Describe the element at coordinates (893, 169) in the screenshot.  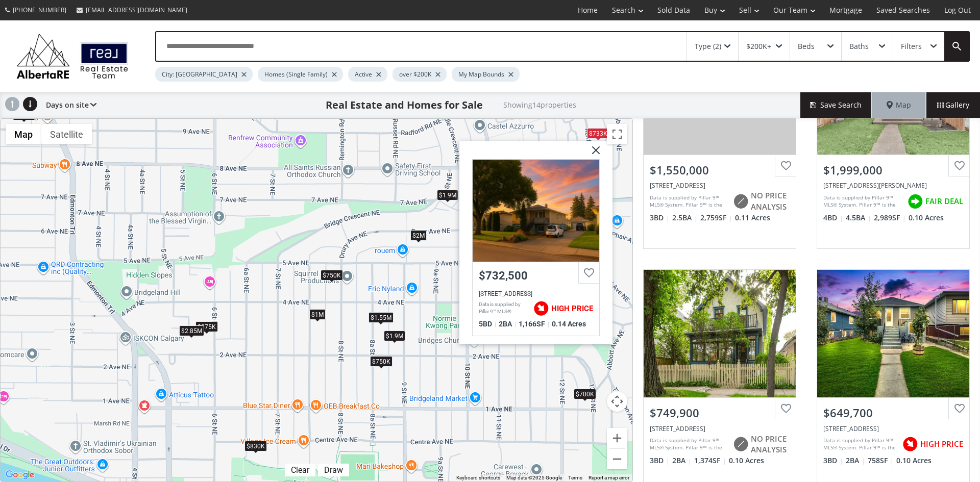
I see `div: $1,999,000` at that location.